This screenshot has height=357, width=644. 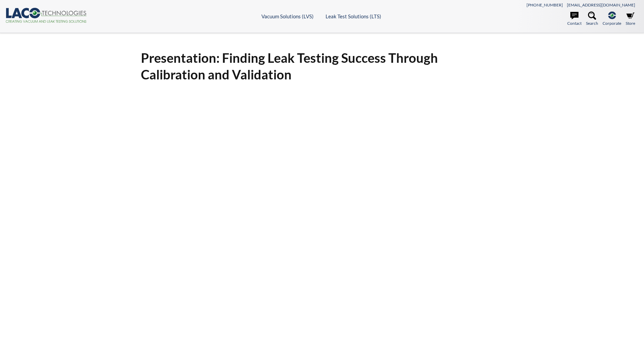 What do you see at coordinates (612, 23) in the screenshot?
I see `span: Corporate` at bounding box center [612, 23].